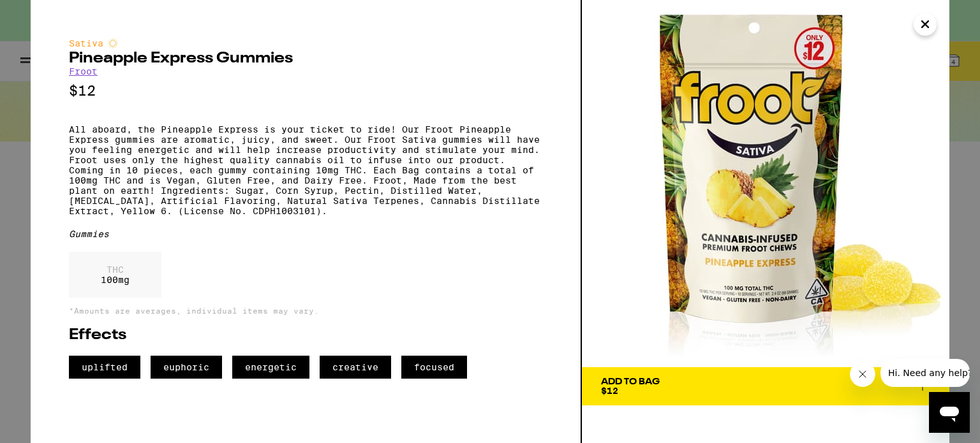  What do you see at coordinates (306, 43) in the screenshot?
I see `div: Sativa` at bounding box center [306, 43].